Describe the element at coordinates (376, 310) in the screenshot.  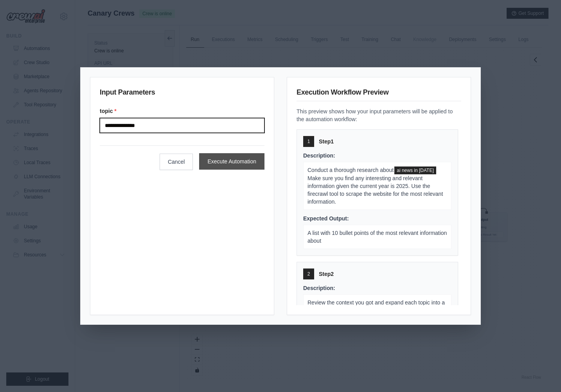
I see `span: Review the context you got and expand each topic into a full section for a report. Make sure the ...` at that location.